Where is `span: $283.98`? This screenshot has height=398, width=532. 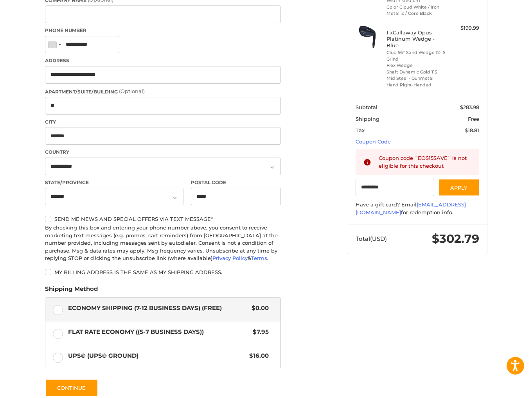 span: $283.98 is located at coordinates (470, 107).